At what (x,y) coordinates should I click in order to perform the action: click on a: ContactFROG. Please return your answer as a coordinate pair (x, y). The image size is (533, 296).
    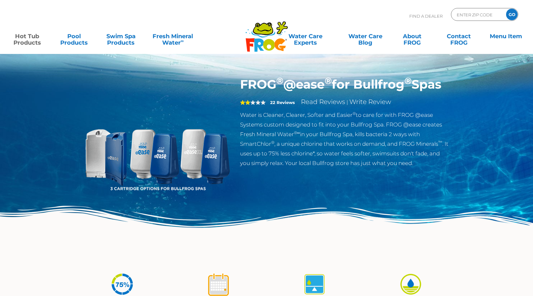
    Looking at the image, I should click on (459, 36).